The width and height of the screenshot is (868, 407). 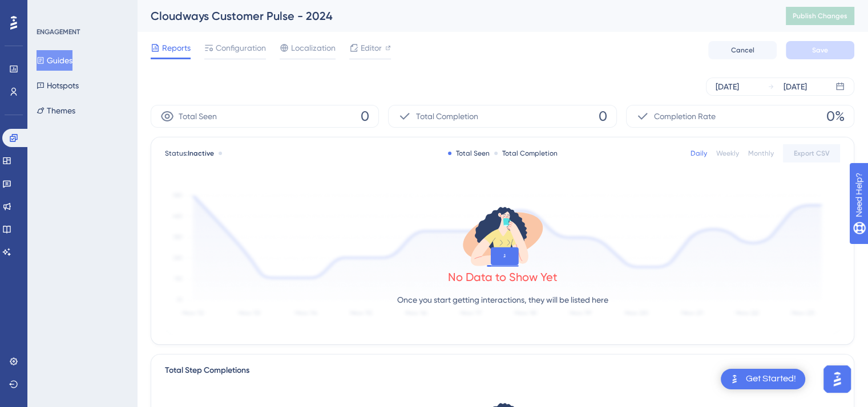 I want to click on button: Themes, so click(x=56, y=110).